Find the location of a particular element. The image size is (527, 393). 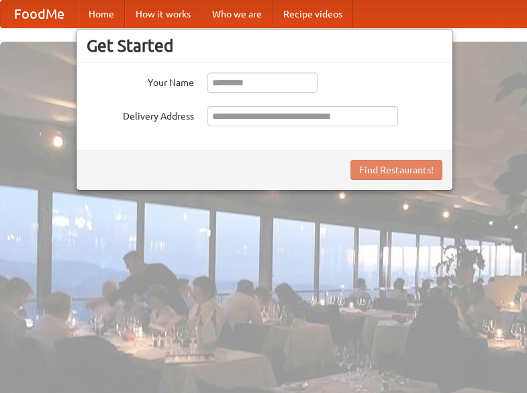

a: Recipe videos is located at coordinates (313, 14).